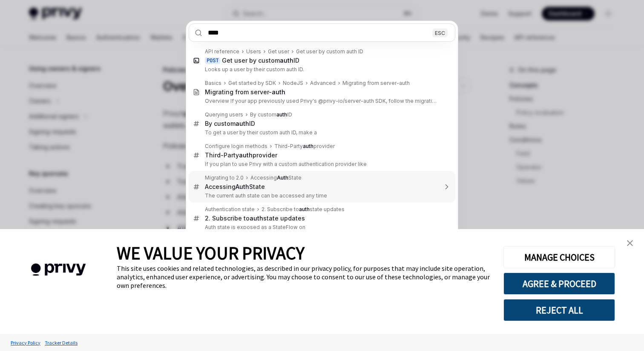 Image resolution: width=644 pixels, height=351 pixels. I want to click on p: Auth state is exposed as a StateFlow on, so click(321, 227).